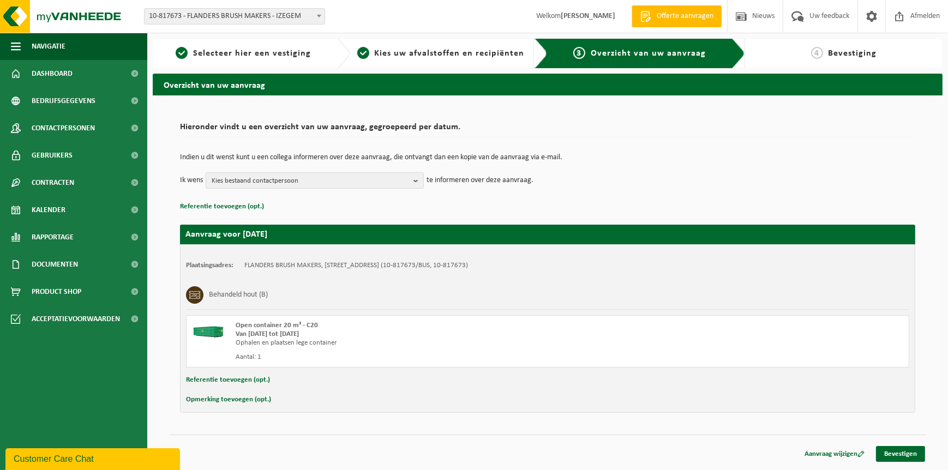  What do you see at coordinates (480, 180) in the screenshot?
I see `p: te informeren over deze aanvraag.` at bounding box center [480, 180].